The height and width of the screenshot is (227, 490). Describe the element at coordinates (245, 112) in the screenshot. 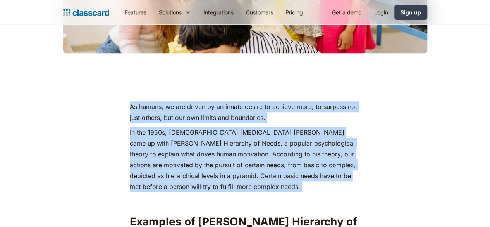

I see `p: As humans, we are driven by an innate desire to achieve more, to surpass not just others, but our...` at that location.